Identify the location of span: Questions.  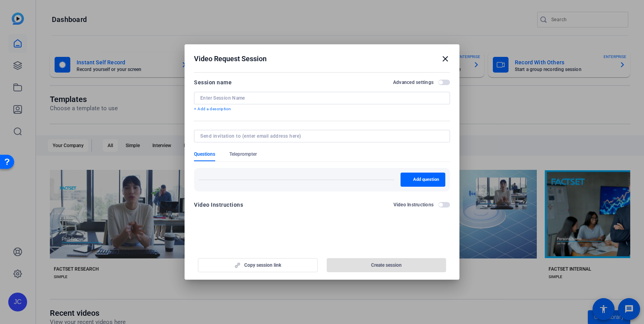
(205, 154).